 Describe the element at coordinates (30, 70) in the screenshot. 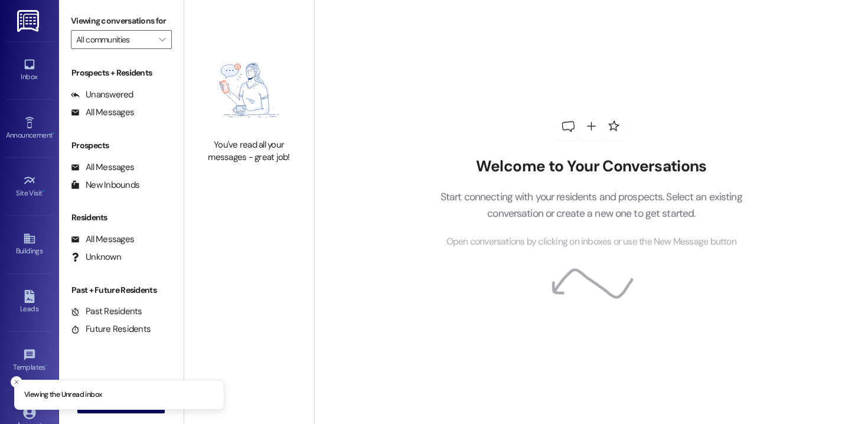

I see `a: Inbox` at that location.